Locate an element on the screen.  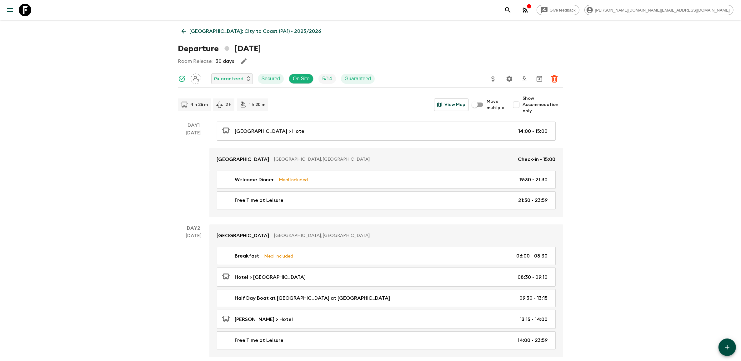
p: On Site is located at coordinates (301, 79).